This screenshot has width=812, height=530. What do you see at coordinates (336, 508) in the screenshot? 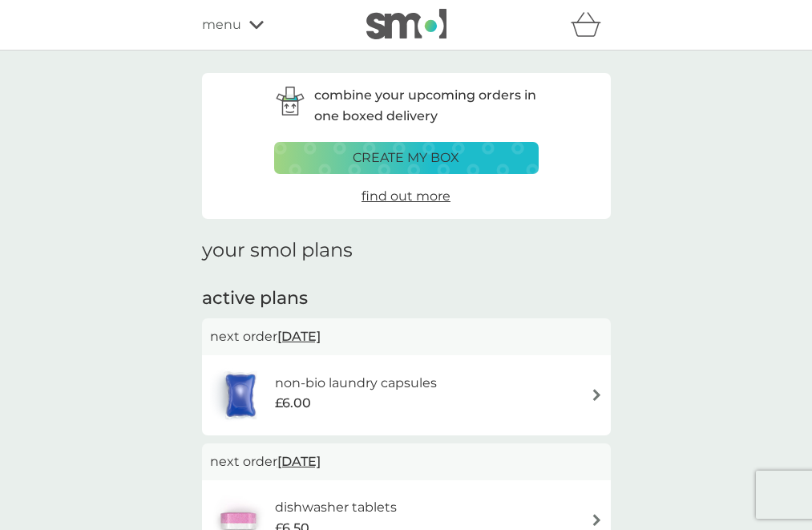
I see `h6: dishwasher tablets` at bounding box center [336, 508].